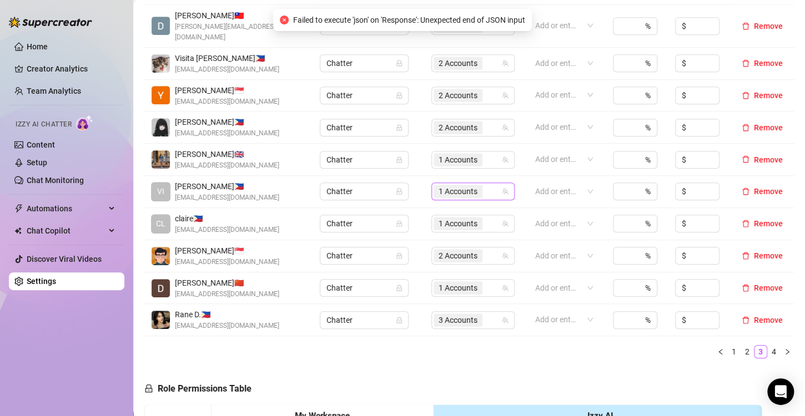  What do you see at coordinates (721, 352) in the screenshot?
I see `li: Previous Page` at bounding box center [721, 352].